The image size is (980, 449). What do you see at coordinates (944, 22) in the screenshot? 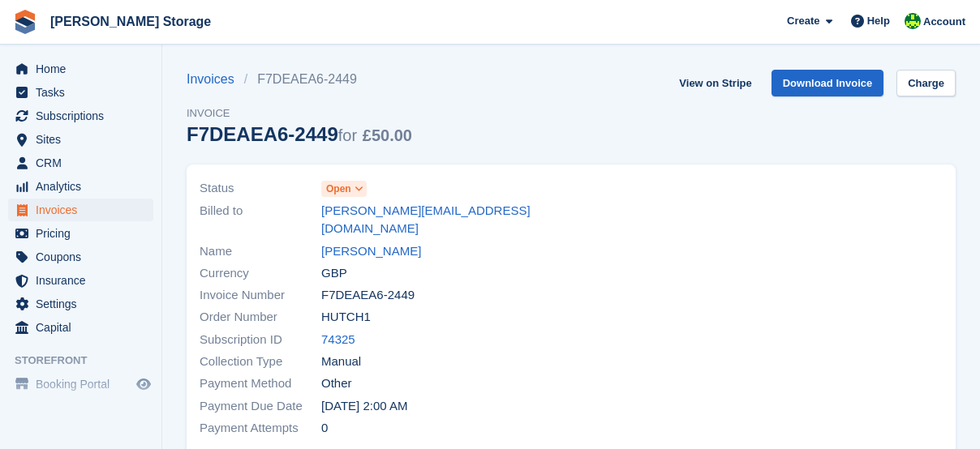
I see `span: Account` at bounding box center [944, 22].